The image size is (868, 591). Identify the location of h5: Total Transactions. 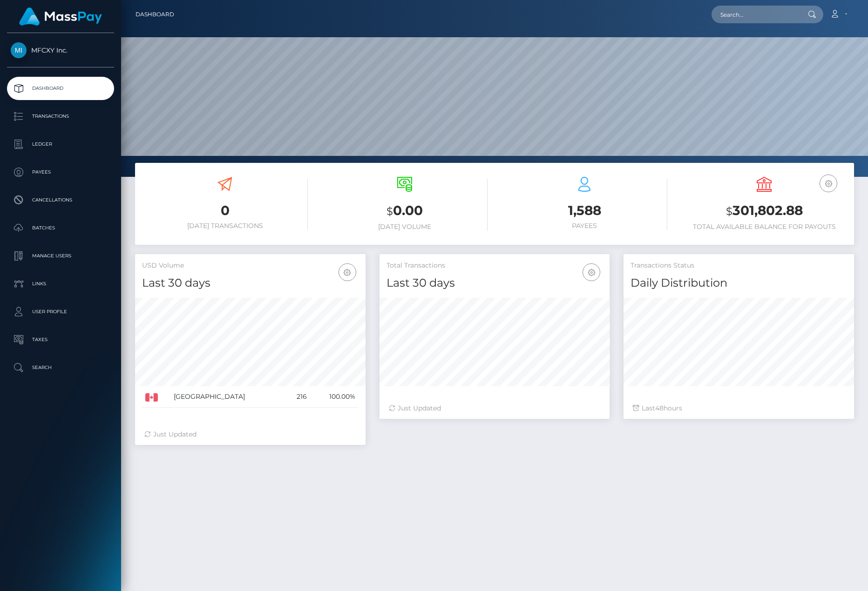
(495, 266).